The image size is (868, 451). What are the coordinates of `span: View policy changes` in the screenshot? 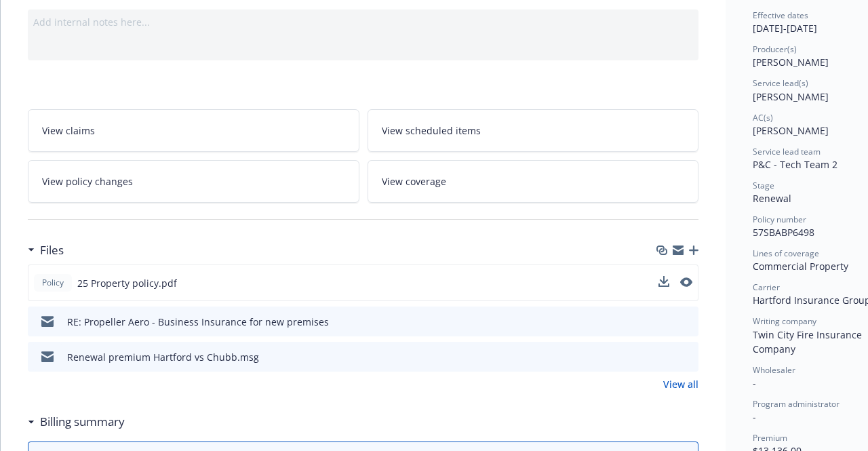 It's located at (87, 181).